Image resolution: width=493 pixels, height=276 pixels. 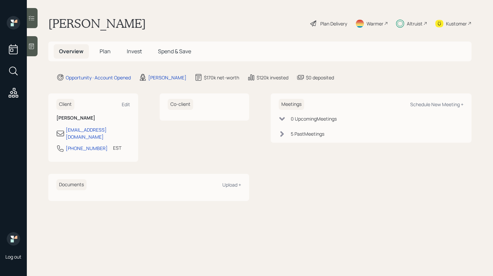 What do you see at coordinates (13, 257) in the screenshot?
I see `div: Log out` at bounding box center [13, 257].